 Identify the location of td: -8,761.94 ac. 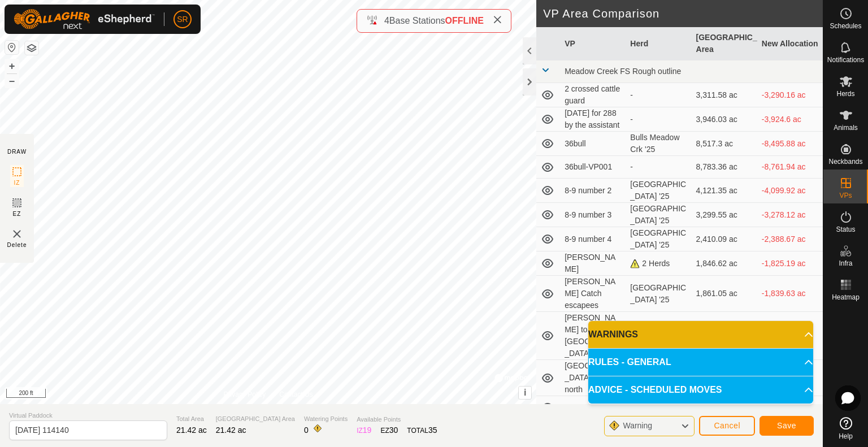
(790, 168).